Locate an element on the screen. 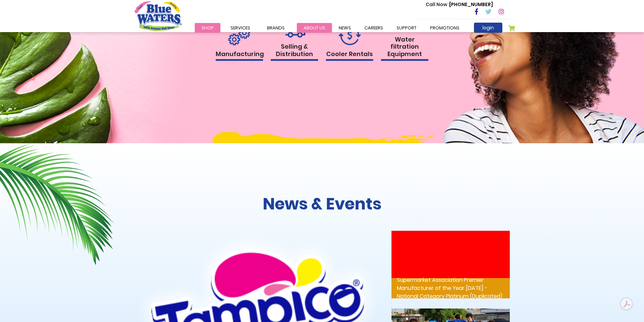 This screenshot has width=644, height=322. h1: Manufacturing is located at coordinates (239, 55).